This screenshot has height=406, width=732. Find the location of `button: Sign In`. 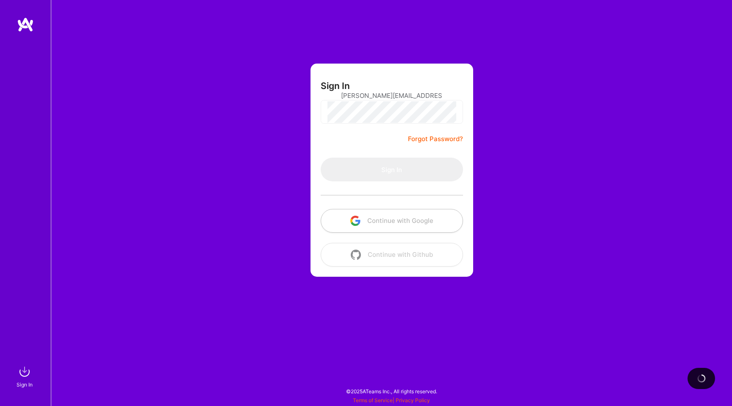

button: Sign In is located at coordinates (392, 170).